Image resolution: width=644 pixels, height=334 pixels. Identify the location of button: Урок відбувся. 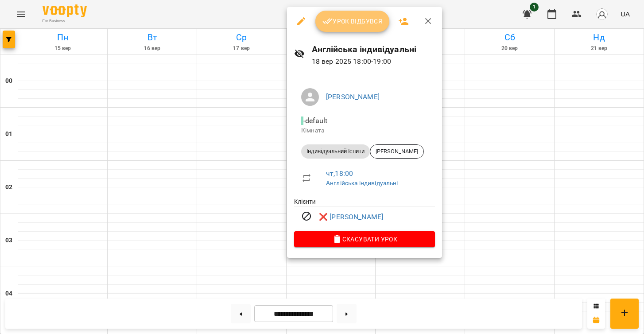
(353, 21).